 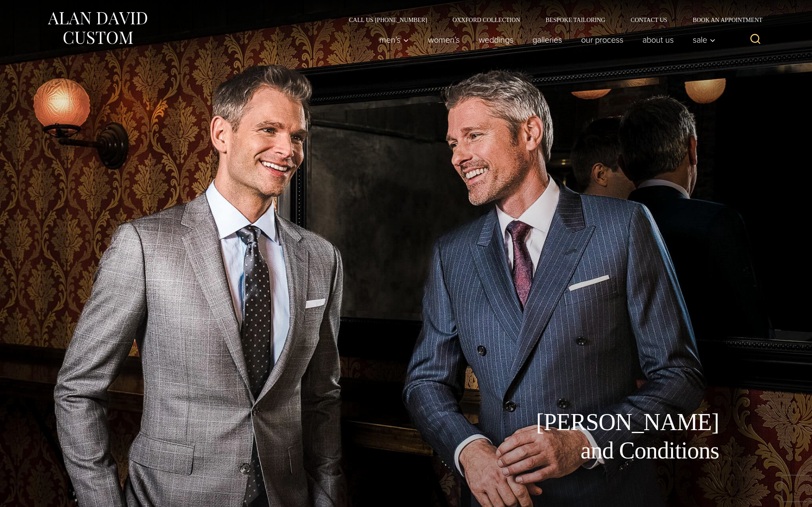 What do you see at coordinates (649, 20) in the screenshot?
I see `a: Contact Us` at bounding box center [649, 20].